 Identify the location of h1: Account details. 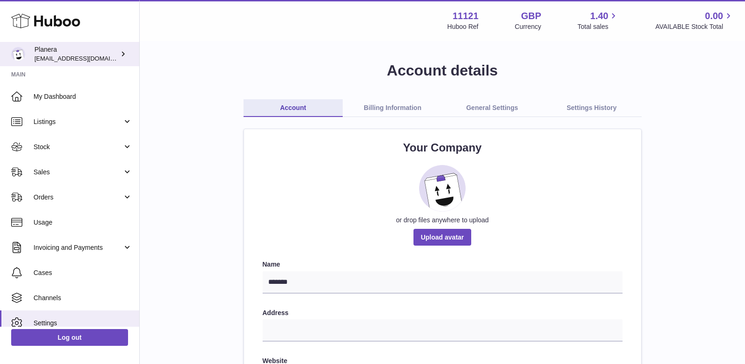
(443, 70).